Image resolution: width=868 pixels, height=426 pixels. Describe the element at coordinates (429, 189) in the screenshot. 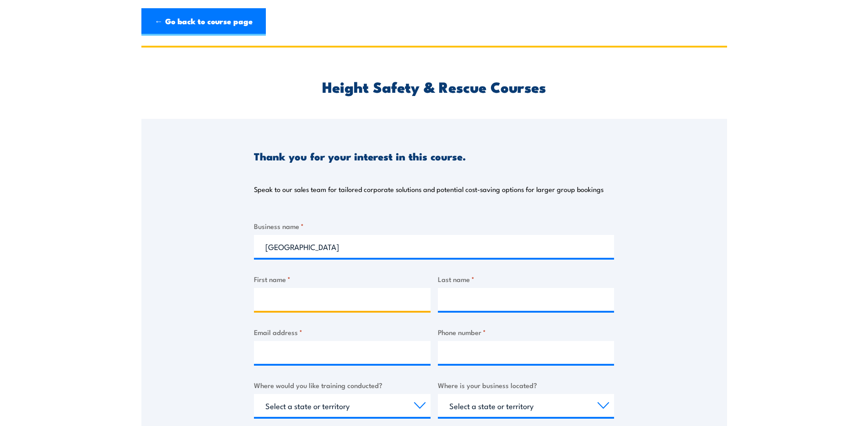

I see `p: Speak to our sales team for tailored corporate solutions and potential cost-saving options for la...` at that location.